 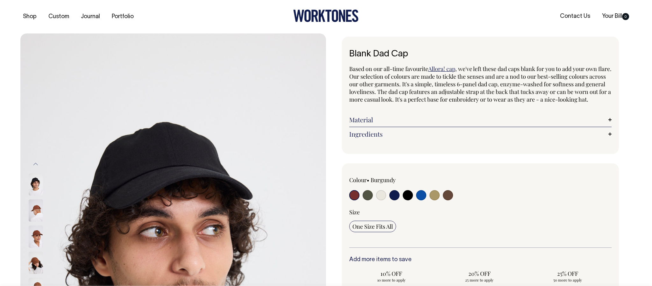 What do you see at coordinates (575, 16) in the screenshot?
I see `a: Contact Us` at bounding box center [575, 16].